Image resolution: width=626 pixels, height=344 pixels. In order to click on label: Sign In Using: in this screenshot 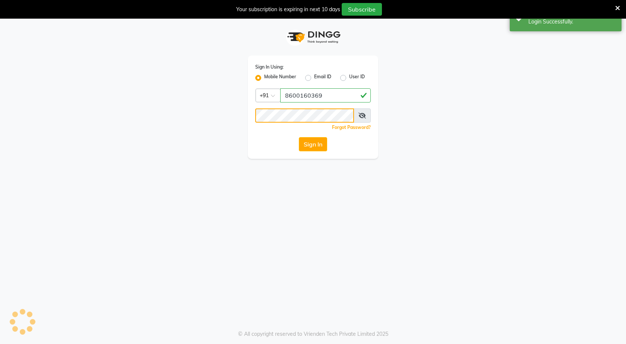, I will do `click(269, 67)`.